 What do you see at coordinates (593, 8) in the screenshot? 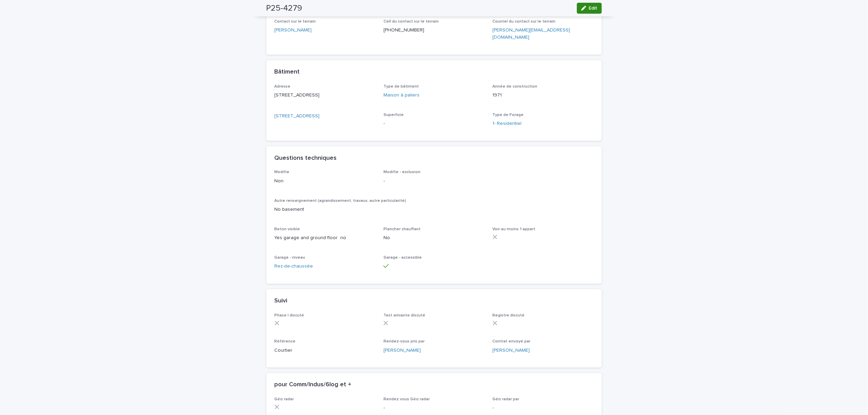
I see `span: Edit` at bounding box center [593, 8].